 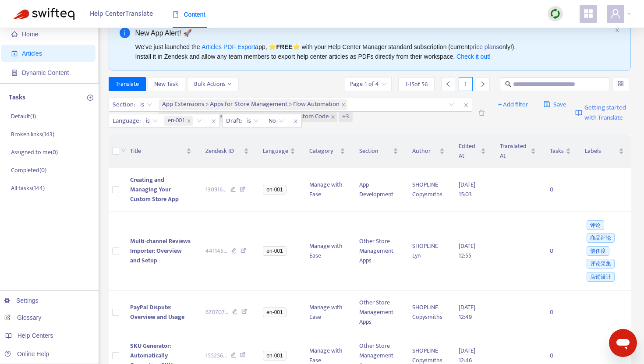 What do you see at coordinates (588, 14) in the screenshot?
I see `span: appstore` at bounding box center [588, 14].